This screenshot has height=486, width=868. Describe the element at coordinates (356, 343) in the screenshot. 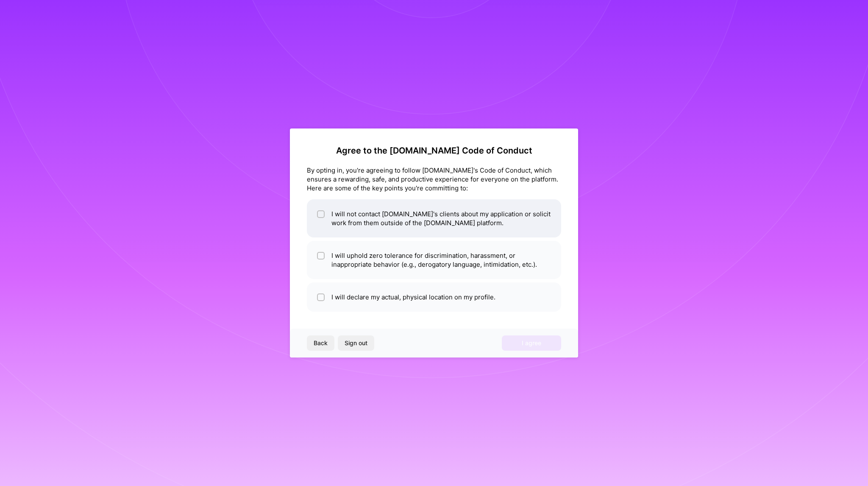

I see `span: Sign out` at that location.